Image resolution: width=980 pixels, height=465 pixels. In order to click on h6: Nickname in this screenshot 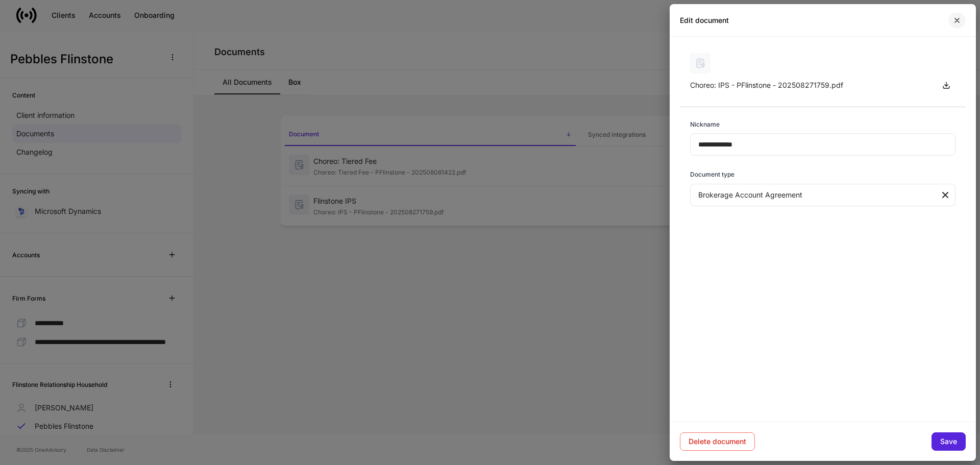, I will do `click(705, 124)`.